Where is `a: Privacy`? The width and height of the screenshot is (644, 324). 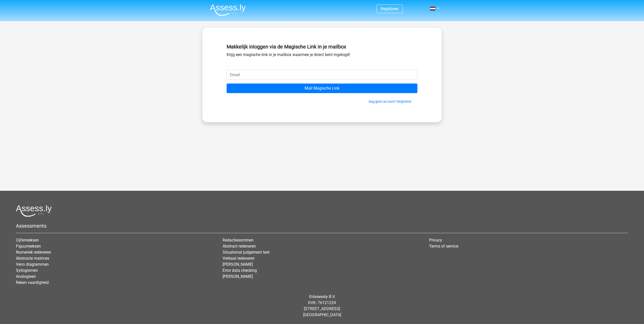
a: Privacy is located at coordinates (436, 240).